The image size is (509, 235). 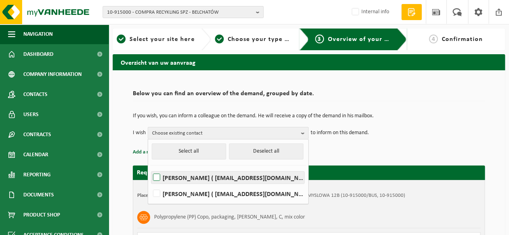 I want to click on p: to inform on this demand., so click(x=340, y=133).